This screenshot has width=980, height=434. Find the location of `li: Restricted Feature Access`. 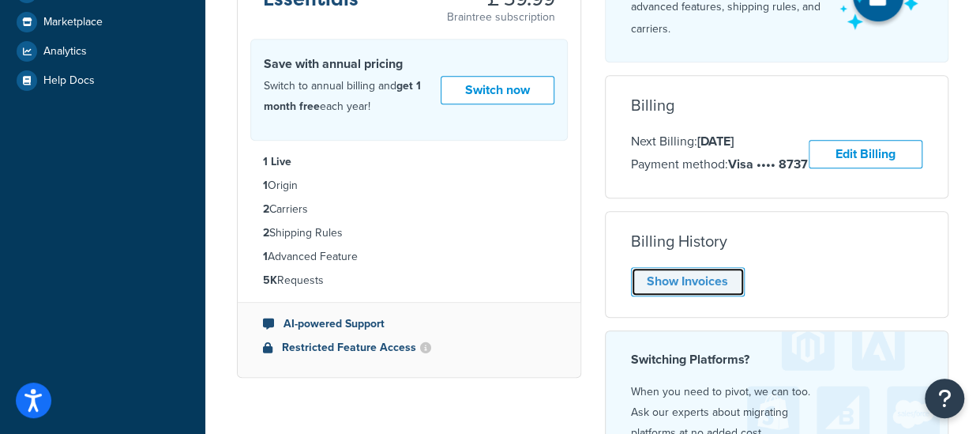

li: Restricted Feature Access is located at coordinates (409, 347).